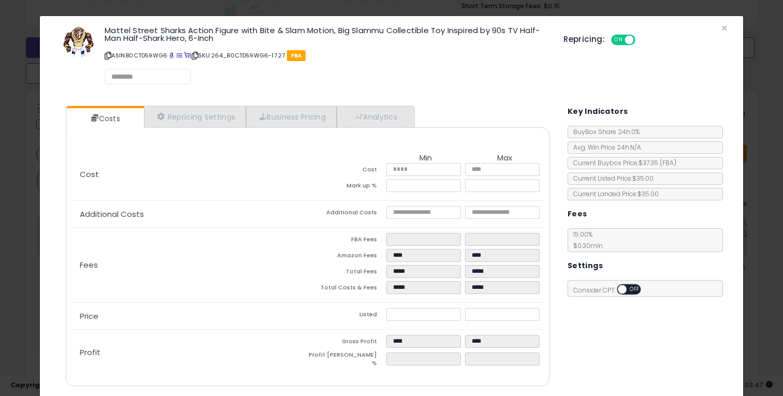 This screenshot has width=783, height=396. Describe the element at coordinates (611, 290) in the screenshot. I see `span: Consider CPT:` at that location.